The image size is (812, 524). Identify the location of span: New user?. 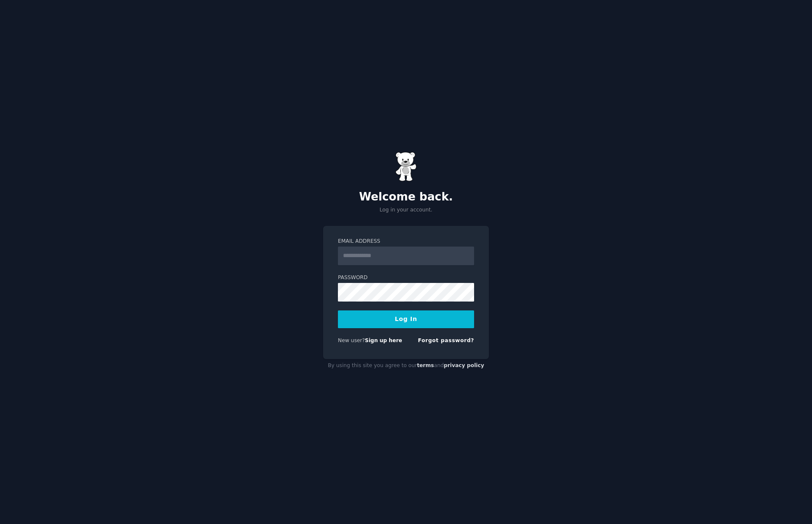
(352, 340).